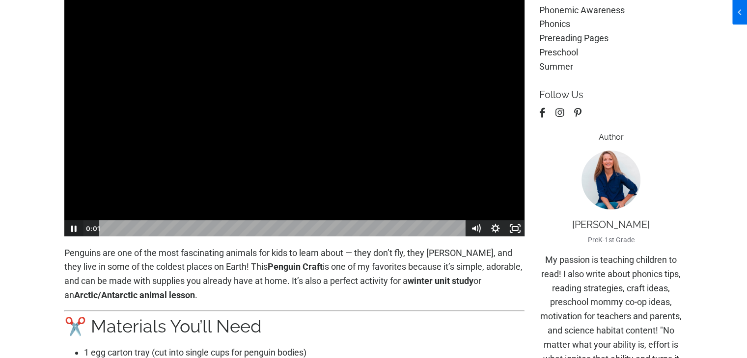 This screenshot has height=358, width=747. What do you see at coordinates (295, 274) in the screenshot?
I see `p: Penguins are one of the most fascinating animals for kids to learn about — they don’t fly, they [...` at bounding box center [295, 274].